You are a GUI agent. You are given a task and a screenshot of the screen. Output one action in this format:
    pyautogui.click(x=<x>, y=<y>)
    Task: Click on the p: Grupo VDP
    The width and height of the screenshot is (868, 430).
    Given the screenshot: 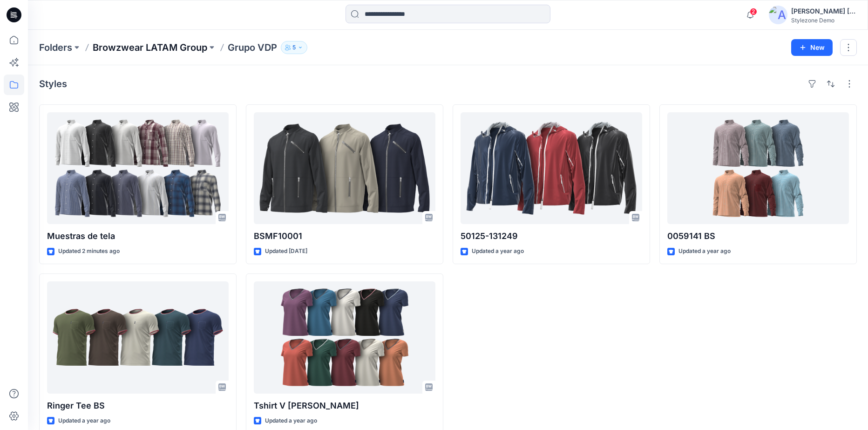 What is the action you would take?
    pyautogui.click(x=252, y=47)
    